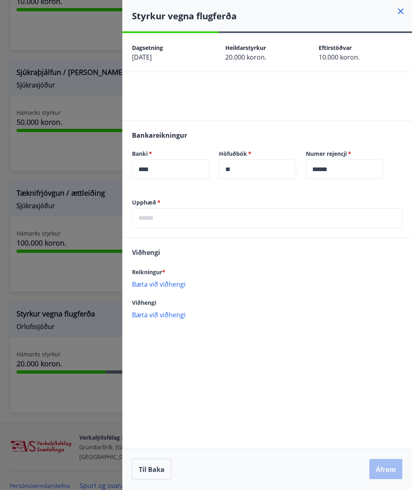 This screenshot has height=490, width=412. Describe the element at coordinates (152, 469) in the screenshot. I see `button: Til baka` at that location.